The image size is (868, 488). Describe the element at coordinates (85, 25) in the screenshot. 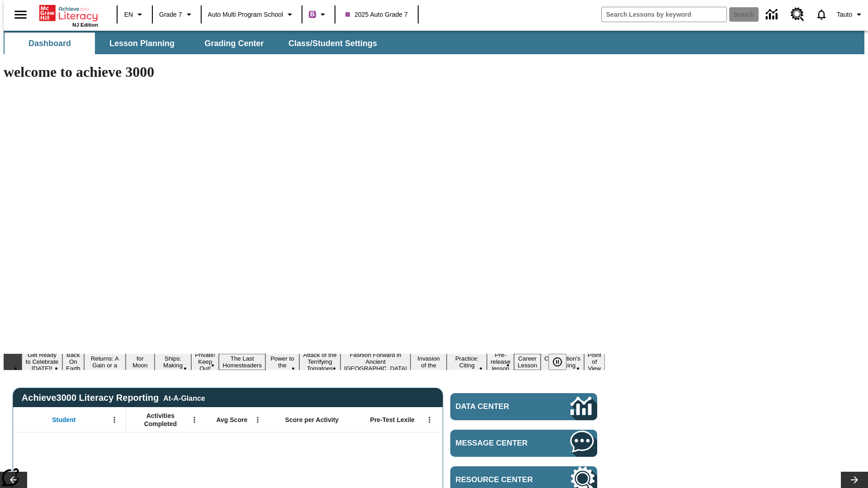

I see `span: NJ Edition` at that location.